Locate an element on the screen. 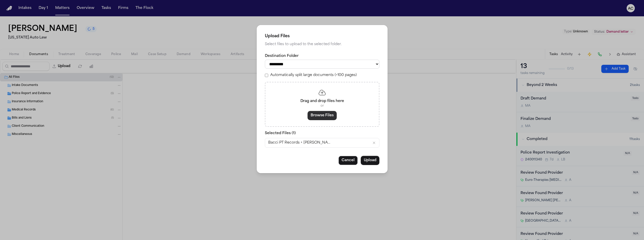 The image size is (644, 240). button: Remove Bacci PT Records + Bills - Analco.pdf is located at coordinates (374, 143).